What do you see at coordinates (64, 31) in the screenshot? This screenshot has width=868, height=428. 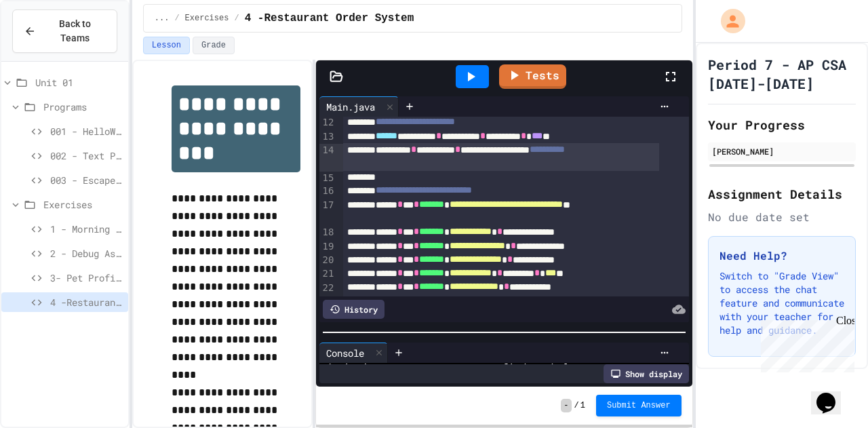 I see `button: Back to Teams` at bounding box center [64, 31].